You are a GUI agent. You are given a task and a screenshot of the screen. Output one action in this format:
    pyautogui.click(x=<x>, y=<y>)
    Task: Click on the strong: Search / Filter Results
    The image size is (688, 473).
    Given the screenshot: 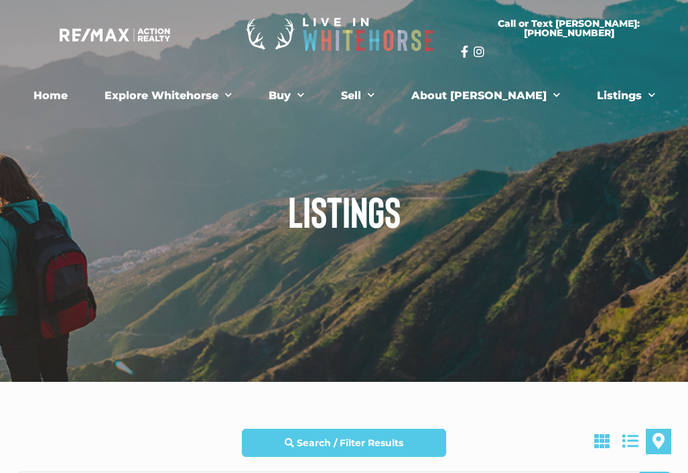 What is the action you would take?
    pyautogui.click(x=349, y=443)
    